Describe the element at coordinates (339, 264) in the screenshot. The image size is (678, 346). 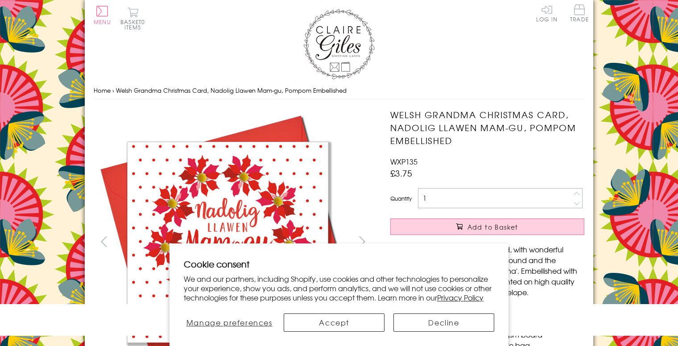
I see `h2: Cookie consent` at that location.